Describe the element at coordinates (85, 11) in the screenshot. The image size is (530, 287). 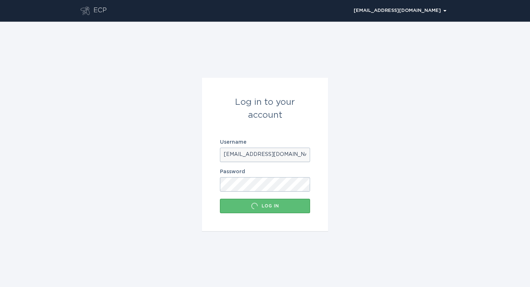
I see `button: Go to dashboard` at that location.